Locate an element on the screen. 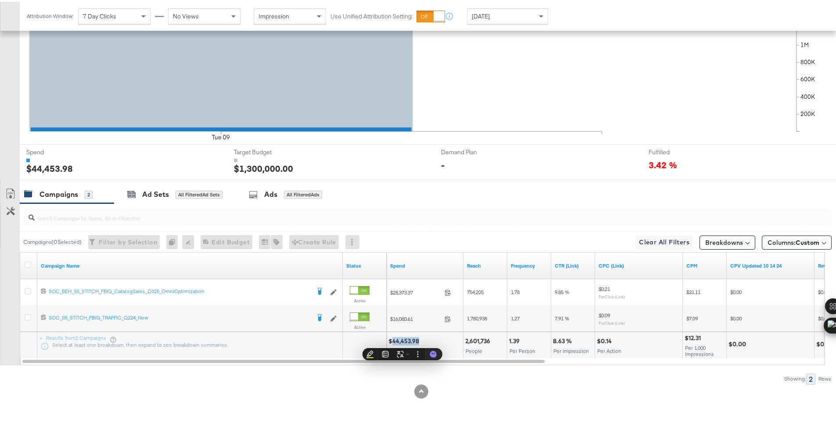 This screenshot has width=836, height=421. div: Campaigns ( 0 Selected) is located at coordinates (52, 240).